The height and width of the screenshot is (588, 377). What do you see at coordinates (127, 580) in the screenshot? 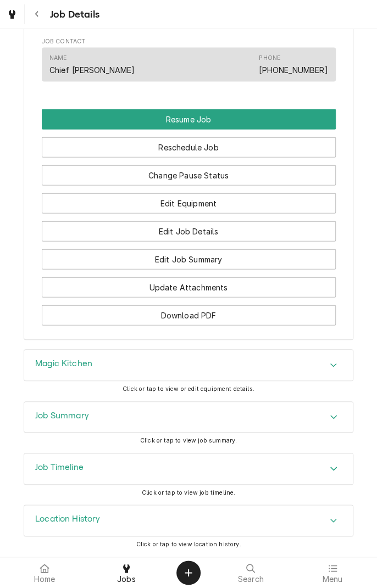
I see `span: Jobs` at bounding box center [127, 580].